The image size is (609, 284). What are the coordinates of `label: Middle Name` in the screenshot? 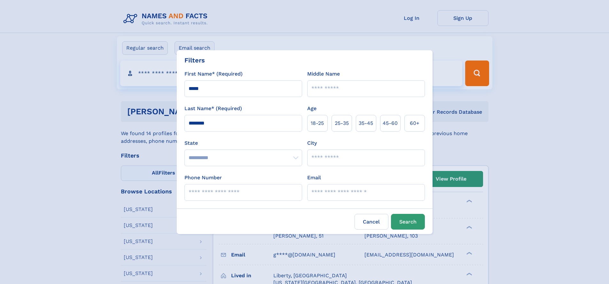 It's located at (323, 74).